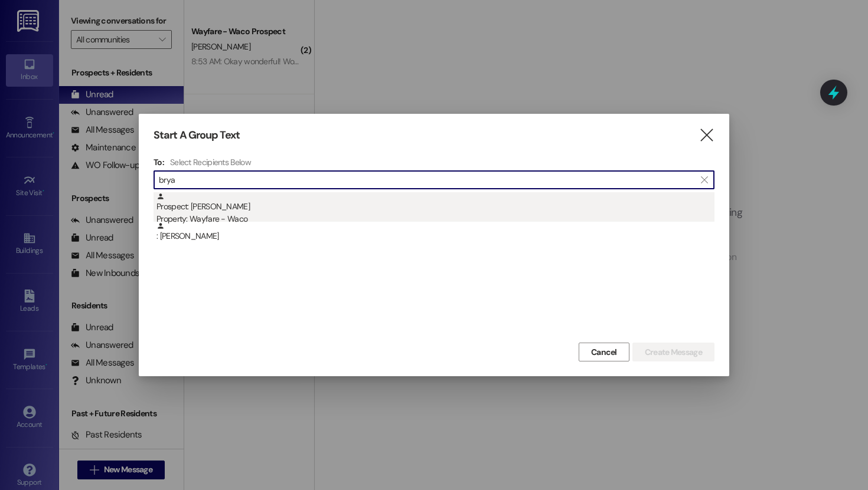 Image resolution: width=868 pixels, height=490 pixels. I want to click on span: Create Message, so click(673, 352).